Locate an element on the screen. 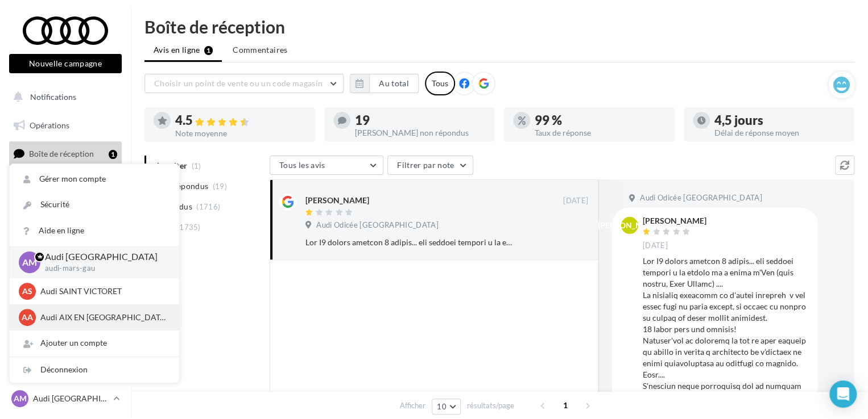 The width and height of the screenshot is (868, 419). div: Note moyenne is located at coordinates (241, 133).